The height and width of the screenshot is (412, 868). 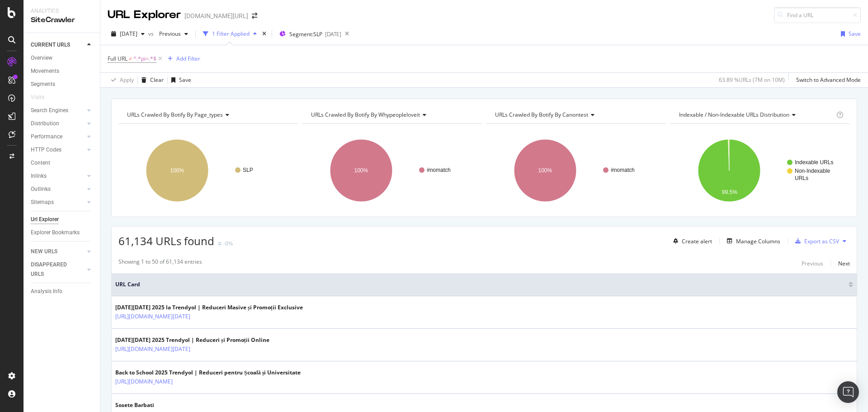 I want to click on div: Explorer Bookmarks, so click(x=55, y=232).